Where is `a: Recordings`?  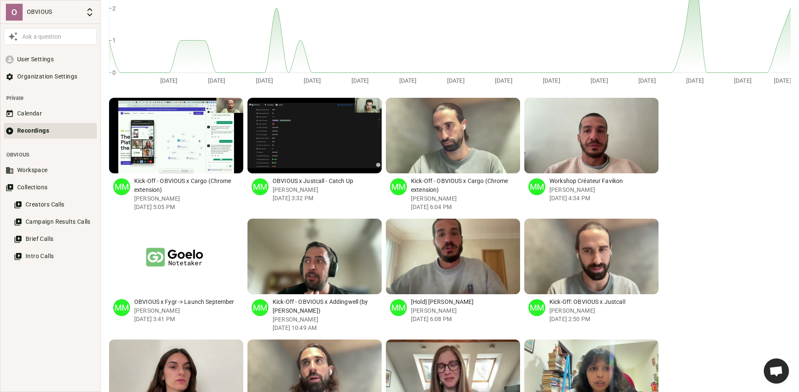
a: Recordings is located at coordinates (50, 130).